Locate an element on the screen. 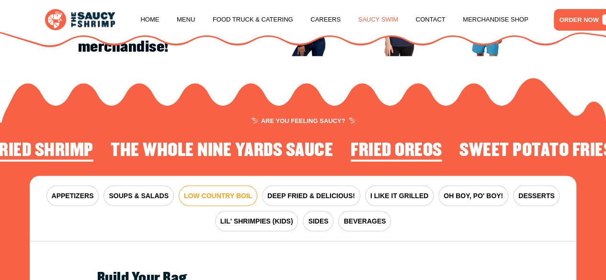  button: DESSERTS is located at coordinates (536, 196).